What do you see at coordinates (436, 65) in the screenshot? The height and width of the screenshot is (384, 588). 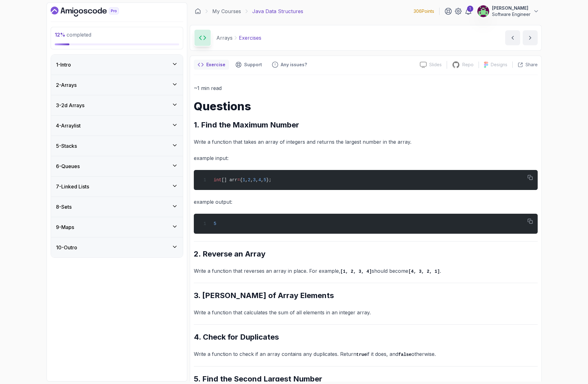 I see `p: Slides` at bounding box center [436, 65].